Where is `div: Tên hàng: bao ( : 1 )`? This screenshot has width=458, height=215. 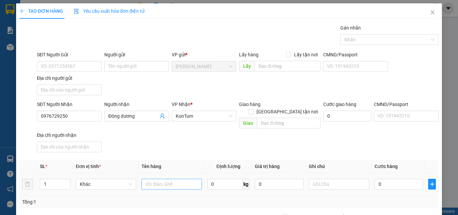
div: Tên hàng: bao ( : 1 ) is located at coordinates (58, 53).